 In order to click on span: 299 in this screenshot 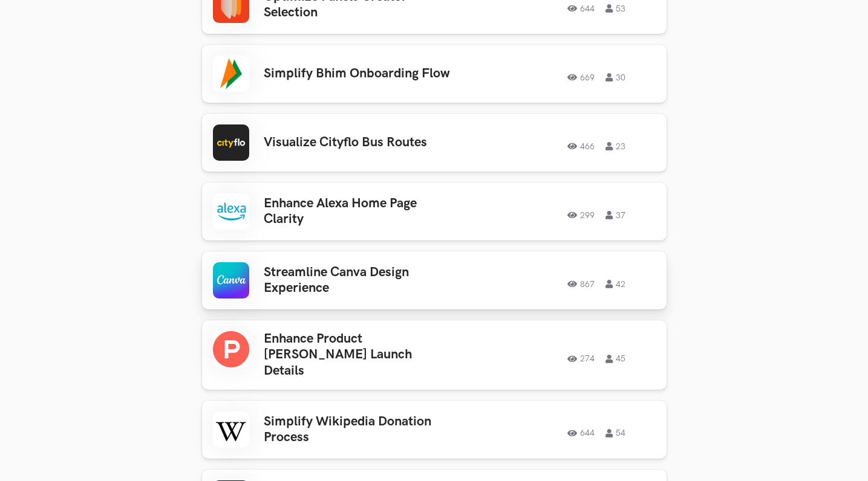, I will do `click(581, 215)`.